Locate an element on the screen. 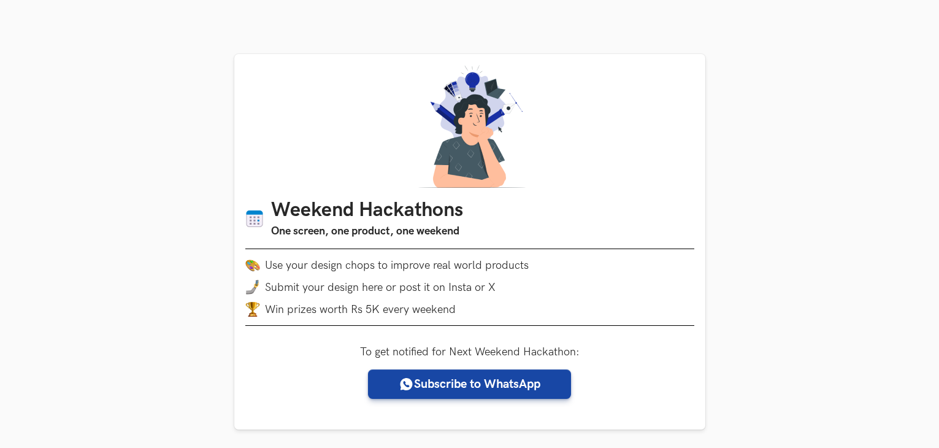  label: To get notified for Next Weekend Hackathon: is located at coordinates (470, 351).